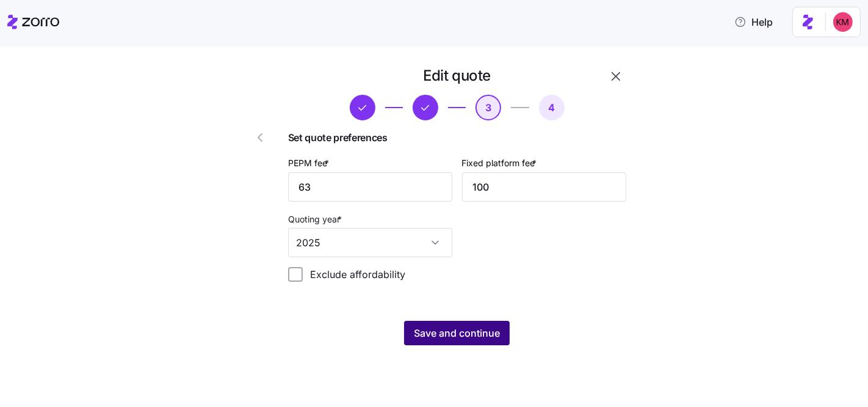 The width and height of the screenshot is (868, 407). What do you see at coordinates (457, 76) in the screenshot?
I see `h1: Edit quote` at bounding box center [457, 76].